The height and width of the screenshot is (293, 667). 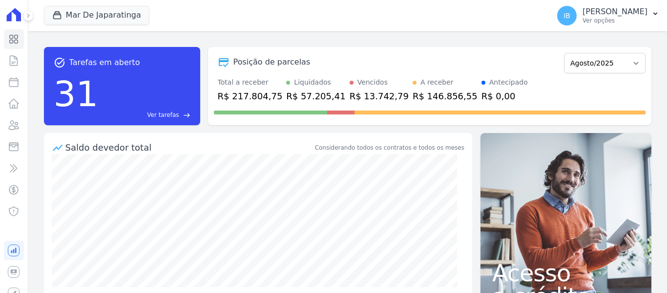 I want to click on div: Posição de parcelas, so click(x=272, y=62).